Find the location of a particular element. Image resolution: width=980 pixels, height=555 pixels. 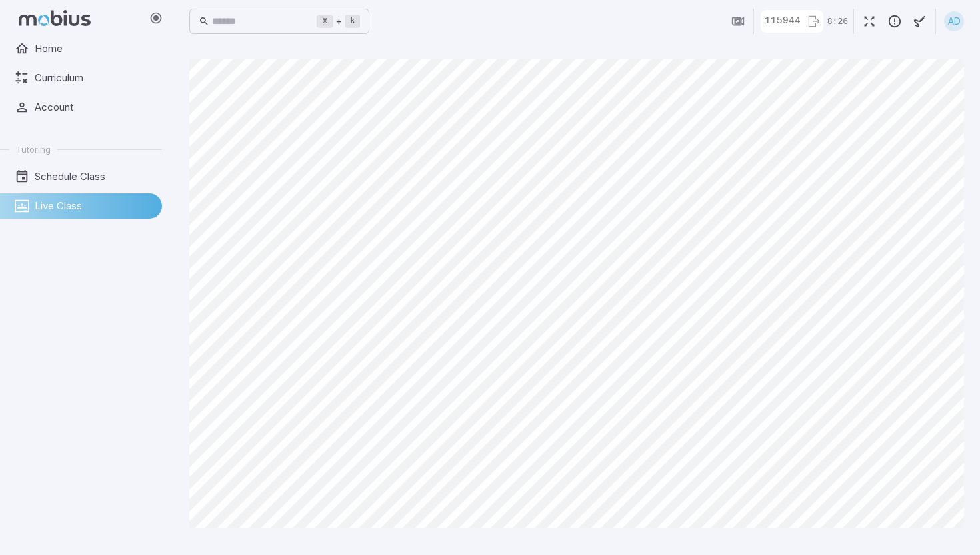

span: Live Class is located at coordinates (94, 206).